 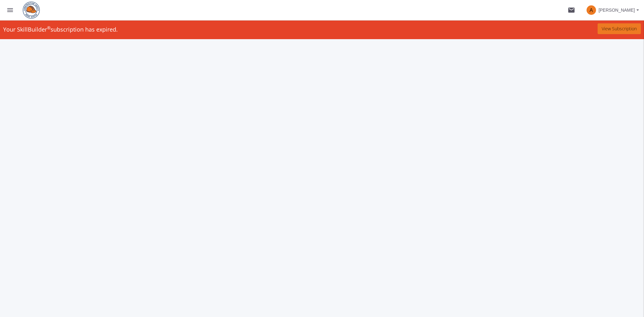 What do you see at coordinates (31, 10) in the screenshot?
I see `img: logo.png` at bounding box center [31, 10].